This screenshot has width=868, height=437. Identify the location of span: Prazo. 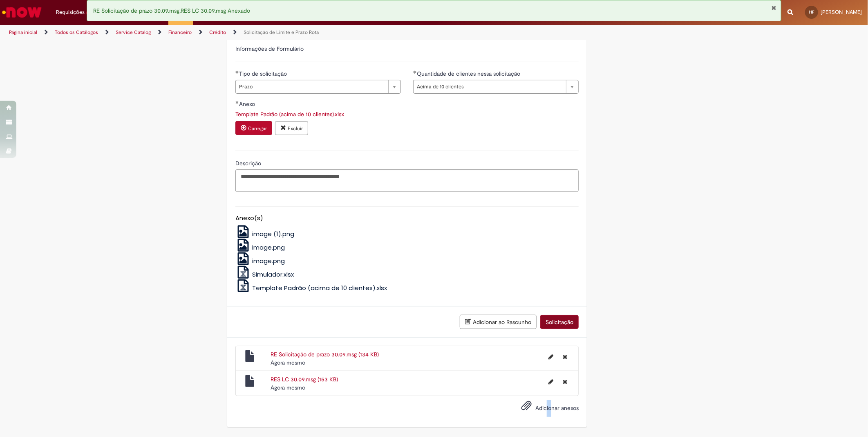
(311, 87).